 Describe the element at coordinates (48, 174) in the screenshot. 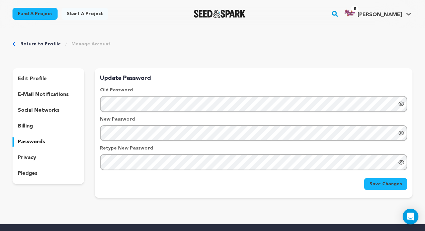

I see `button: pledges` at that location.